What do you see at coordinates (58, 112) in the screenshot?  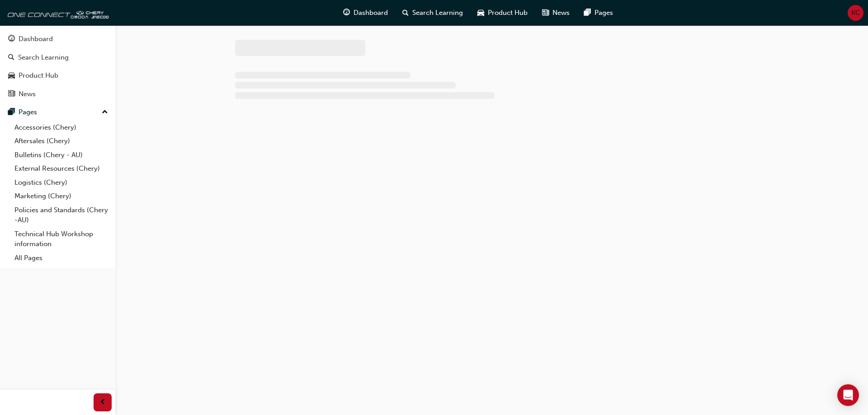 I see `button: Pages` at bounding box center [58, 112].